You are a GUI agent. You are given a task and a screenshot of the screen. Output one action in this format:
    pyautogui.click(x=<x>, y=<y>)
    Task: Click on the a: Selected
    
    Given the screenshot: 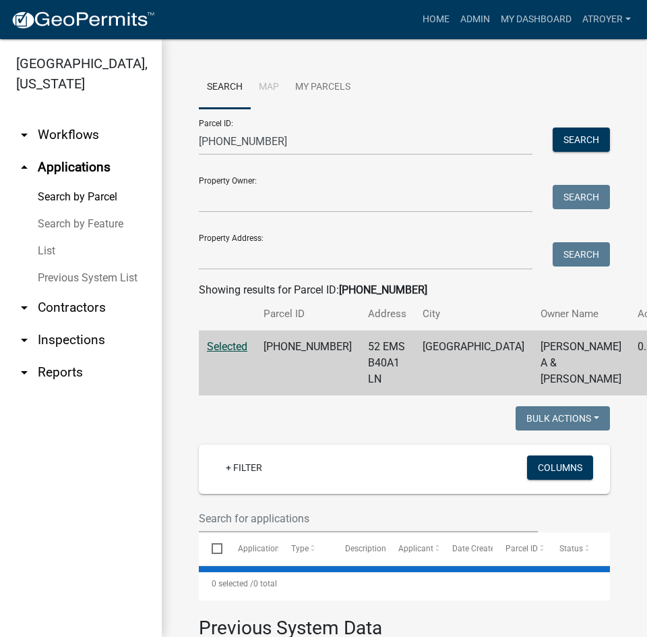 What is the action you would take?
    pyautogui.click(x=227, y=346)
    